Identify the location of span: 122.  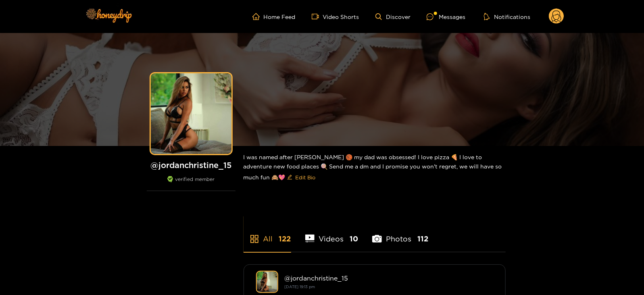
(285, 239).